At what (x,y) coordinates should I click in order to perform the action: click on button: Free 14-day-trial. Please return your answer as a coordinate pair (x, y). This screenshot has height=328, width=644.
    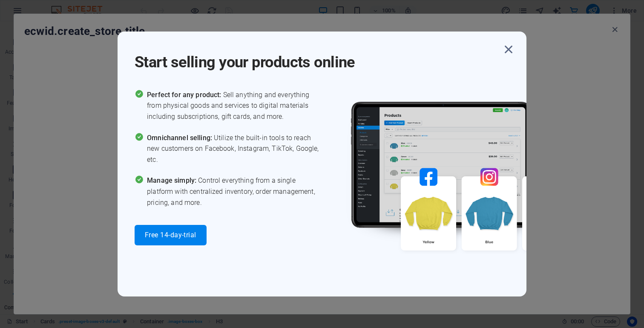
    Looking at the image, I should click on (170, 235).